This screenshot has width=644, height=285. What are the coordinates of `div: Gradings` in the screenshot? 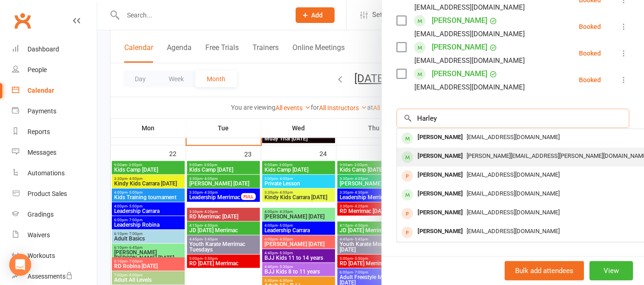 It's located at (40, 214).